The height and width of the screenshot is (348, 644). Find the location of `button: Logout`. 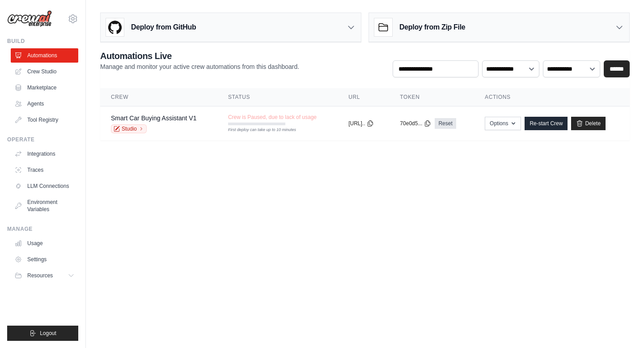

button: Logout is located at coordinates (43, 333).